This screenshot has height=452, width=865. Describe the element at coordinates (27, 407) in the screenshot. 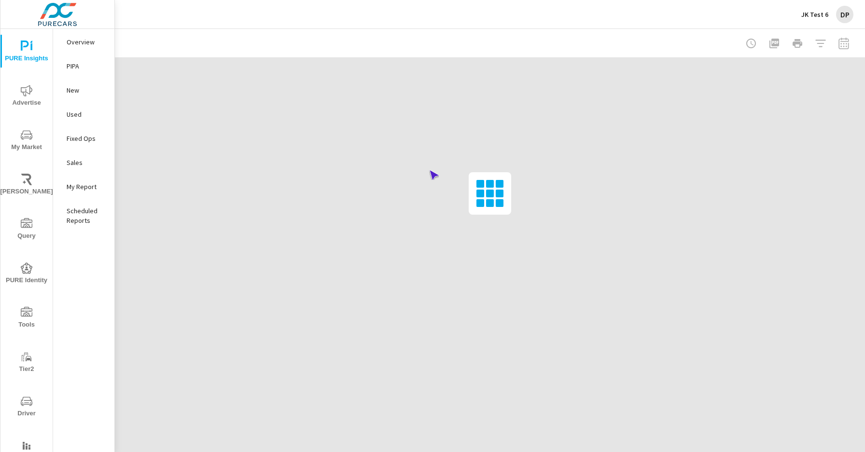

I see `span: Driver` at that location.